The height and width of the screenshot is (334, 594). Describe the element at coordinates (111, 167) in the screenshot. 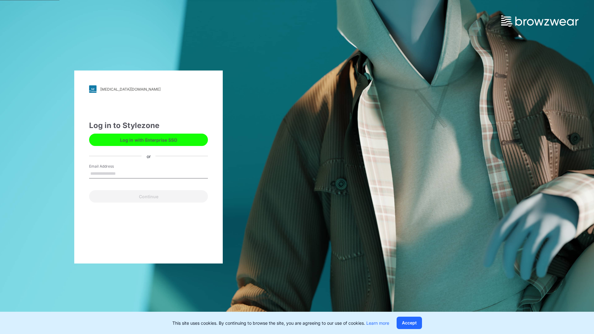

I see `label: Email Address` at that location.